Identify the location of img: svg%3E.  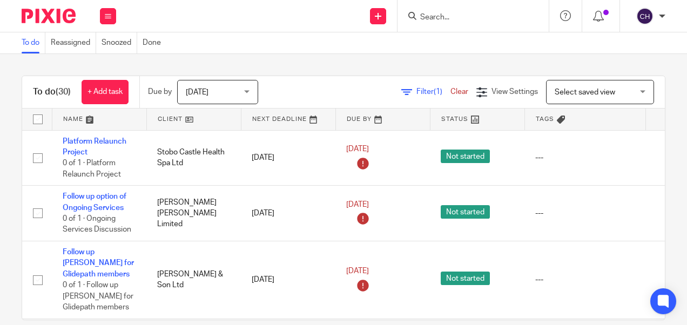
(645, 16).